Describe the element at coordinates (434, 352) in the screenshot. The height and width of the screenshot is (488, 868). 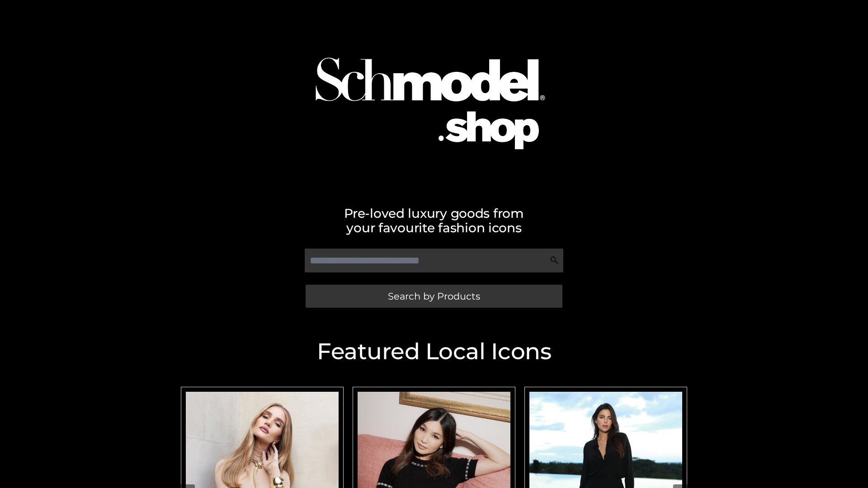
I see `h2: Featured Local Icons​` at that location.